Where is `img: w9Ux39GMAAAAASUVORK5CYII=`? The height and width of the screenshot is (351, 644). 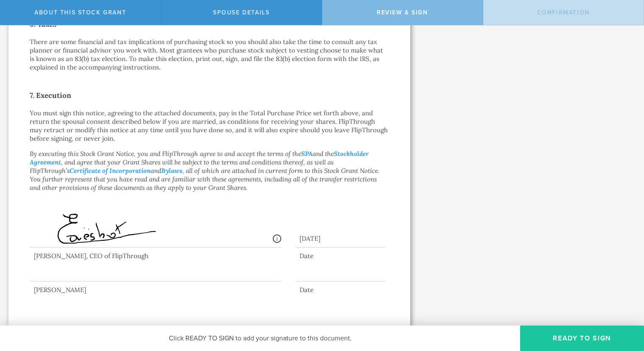 img: w9Ux39GMAAAAASUVORK5CYII= is located at coordinates (119, 226).